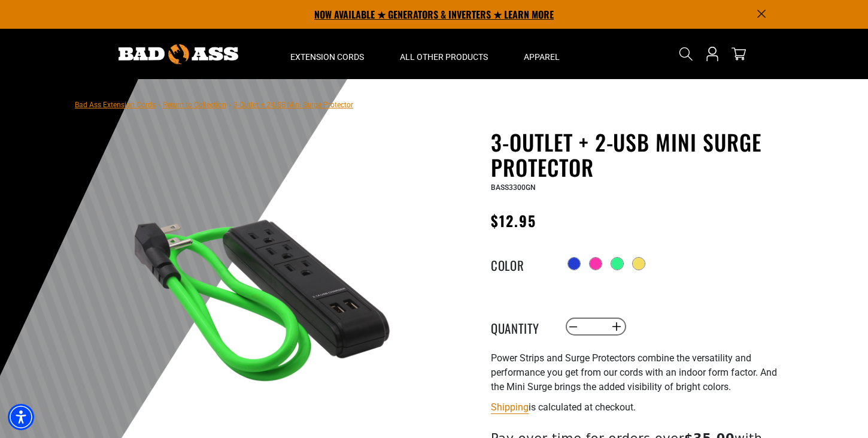  I want to click on a: cart, so click(739, 54).